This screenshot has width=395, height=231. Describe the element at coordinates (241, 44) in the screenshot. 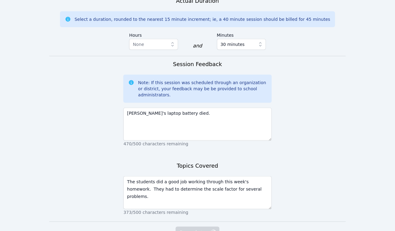

I see `button: 30 minutes` at that location.